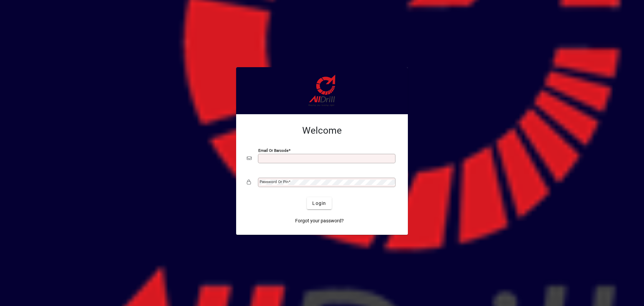  I want to click on mat-label: Email or Barcode, so click(273, 151).